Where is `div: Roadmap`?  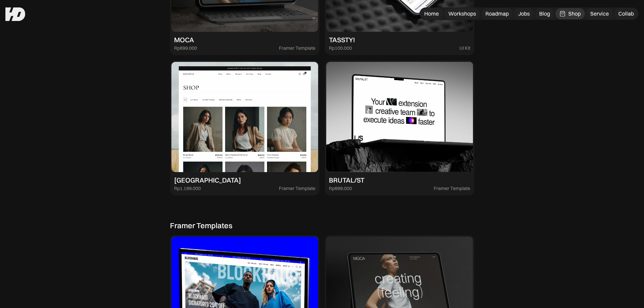 div: Roadmap is located at coordinates (497, 14).